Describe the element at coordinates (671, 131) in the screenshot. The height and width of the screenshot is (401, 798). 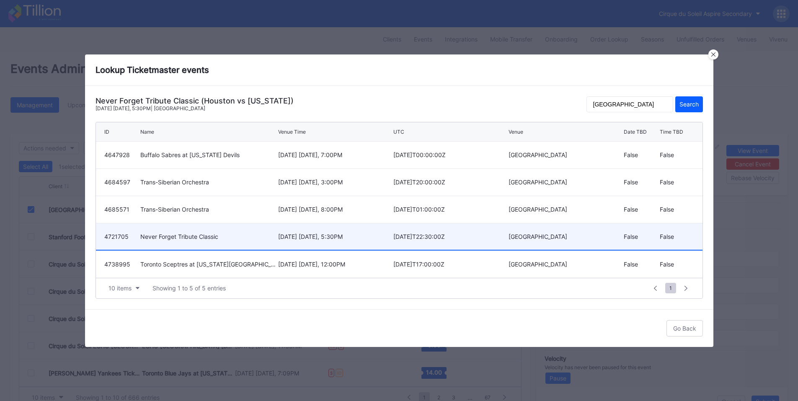
I see `div: Time TBD` at that location.